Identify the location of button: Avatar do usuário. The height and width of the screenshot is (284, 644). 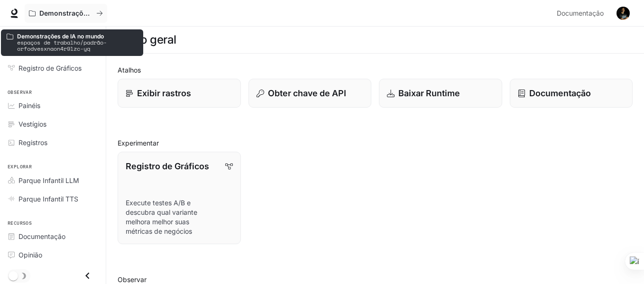
(623, 13).